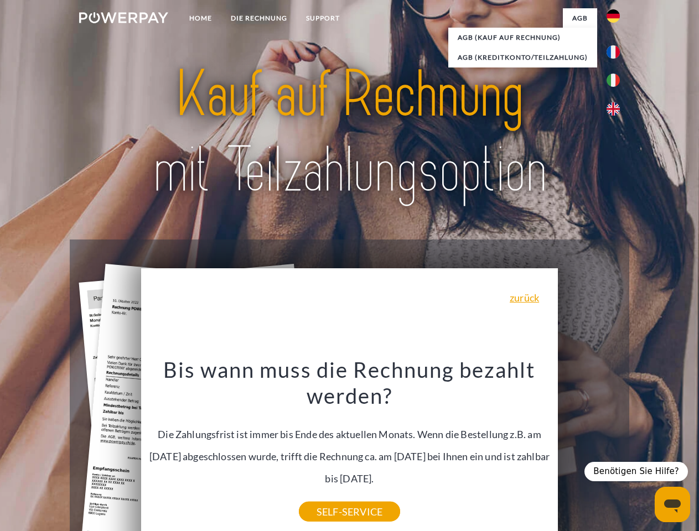 The width and height of the screenshot is (699, 531). What do you see at coordinates (580, 18) in the screenshot?
I see `a: agb` at bounding box center [580, 18].